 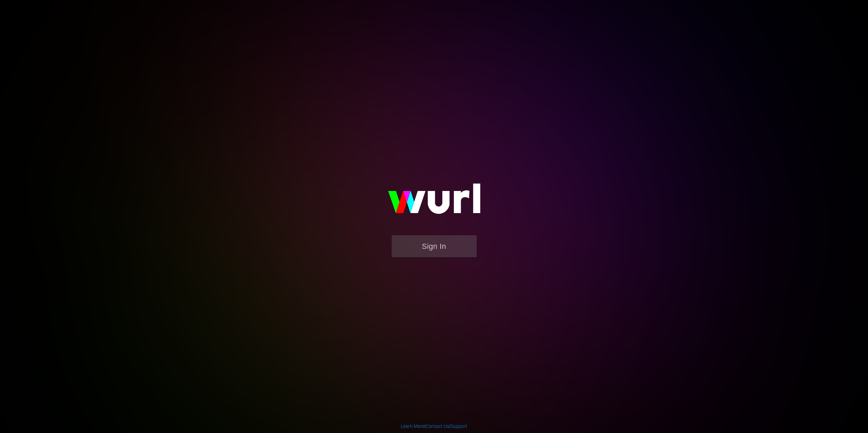 What do you see at coordinates (459, 426) in the screenshot?
I see `a: Support` at bounding box center [459, 426].